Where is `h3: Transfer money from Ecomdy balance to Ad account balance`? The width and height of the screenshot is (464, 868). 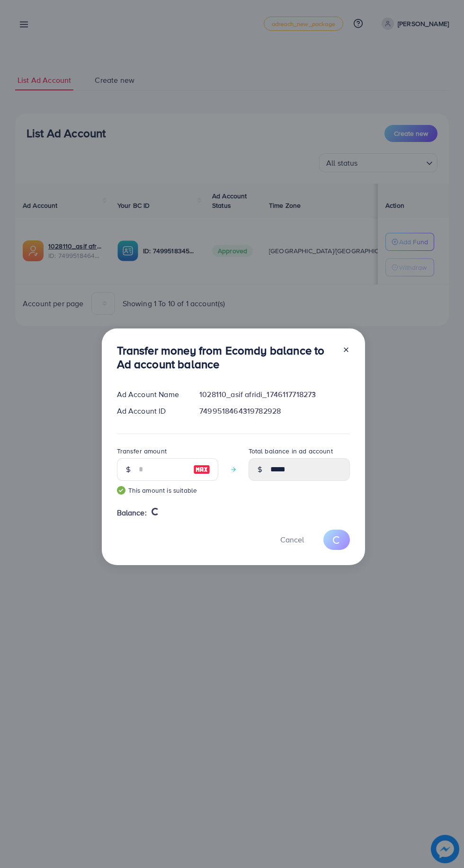 h3: Transfer money from Ecomdy balance to Ad account balance is located at coordinates (226, 357).